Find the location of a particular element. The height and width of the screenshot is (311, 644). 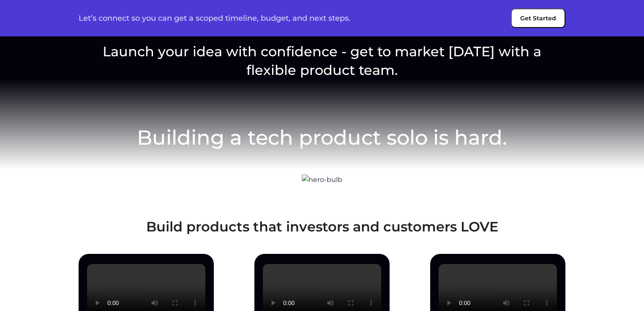

img: hero-bulb is located at coordinates (322, 180).